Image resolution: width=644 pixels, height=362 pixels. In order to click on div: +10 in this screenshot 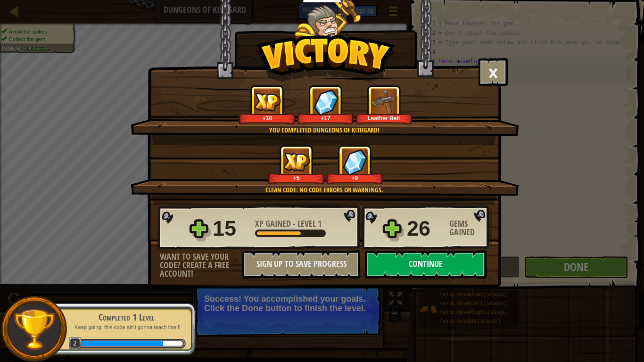, I will do `click(267, 118)`.